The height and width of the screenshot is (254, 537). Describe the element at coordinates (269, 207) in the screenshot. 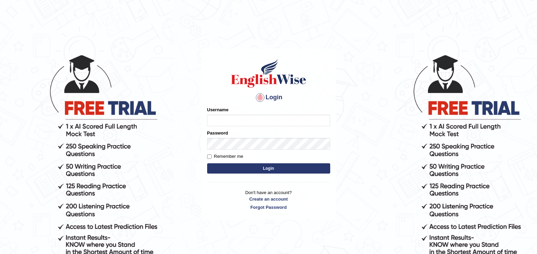

I see `a: Forgot Password` at that location.